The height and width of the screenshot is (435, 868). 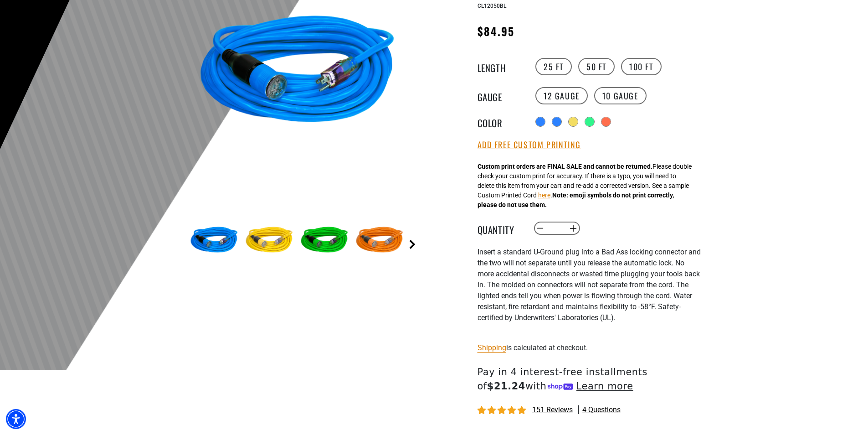 What do you see at coordinates (325, 240) in the screenshot?
I see `img: green` at bounding box center [325, 240].